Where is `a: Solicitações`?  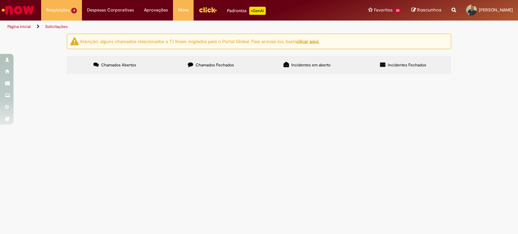 a: Solicitações is located at coordinates (56, 27).